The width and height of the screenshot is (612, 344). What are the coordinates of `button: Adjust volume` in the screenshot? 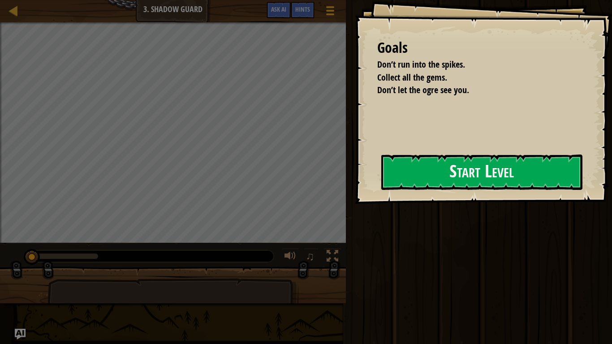 It's located at (290, 257).